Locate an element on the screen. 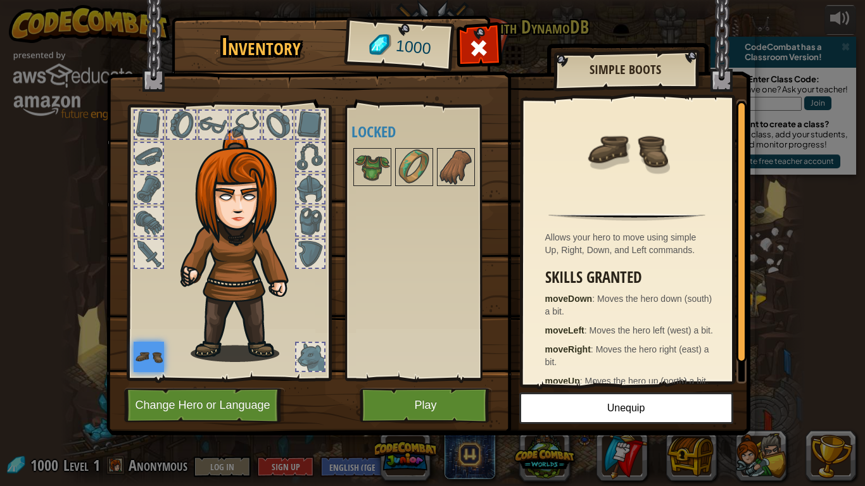 This screenshot has width=865, height=486. h4: Locked is located at coordinates (426, 132).